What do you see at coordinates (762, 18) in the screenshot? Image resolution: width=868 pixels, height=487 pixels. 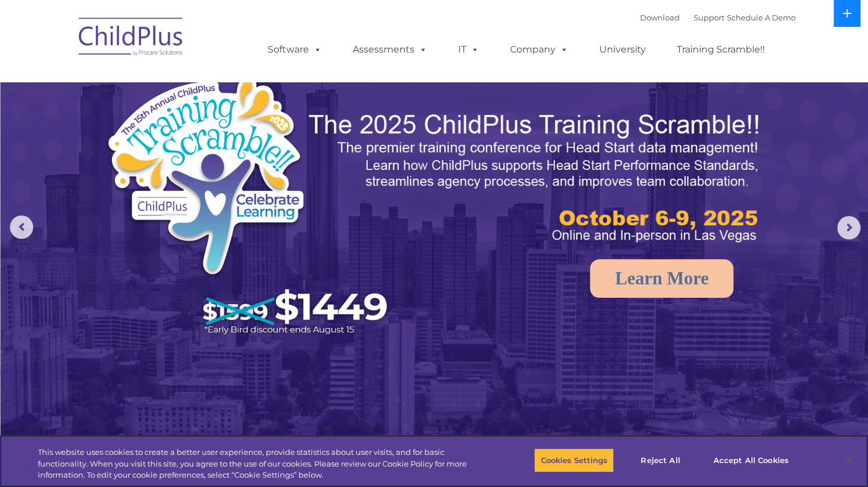 I see `a: Schedule A Demo` at bounding box center [762, 18].